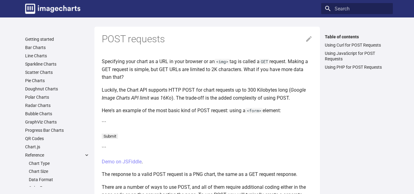  What do you see at coordinates (57, 122) in the screenshot?
I see `a: GraphViz Charts` at bounding box center [57, 122].